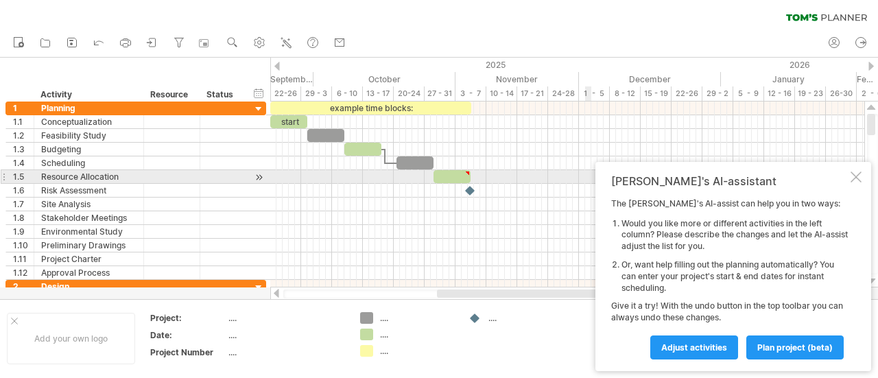 The width and height of the screenshot is (878, 378). I want to click on div: Project Charter, so click(89, 259).